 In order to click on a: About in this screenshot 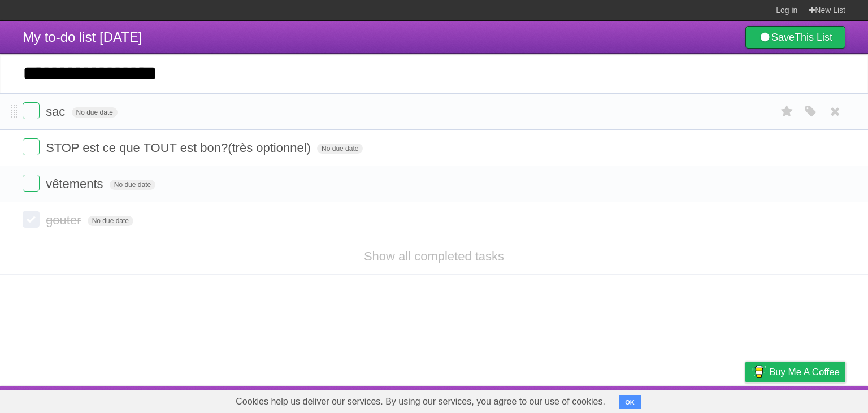, I will do `click(607, 400)`.